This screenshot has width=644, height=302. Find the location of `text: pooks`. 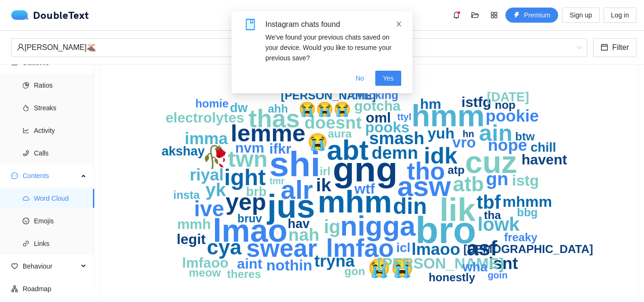

text: pooks is located at coordinates (387, 127).